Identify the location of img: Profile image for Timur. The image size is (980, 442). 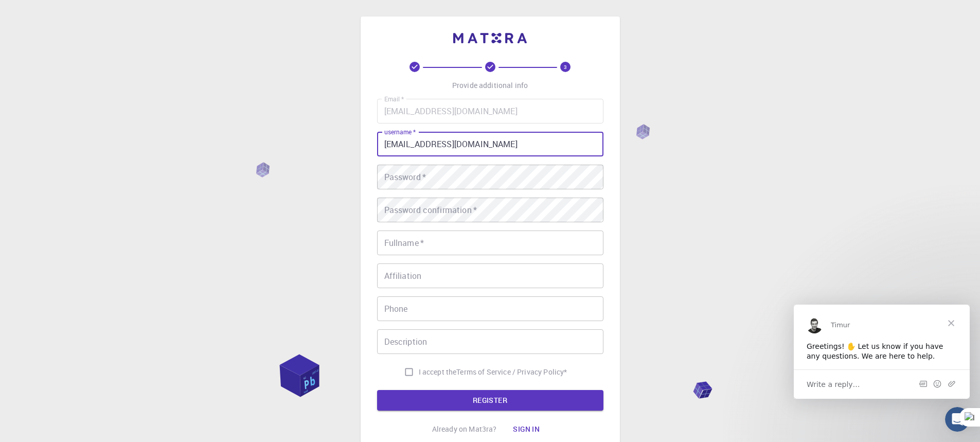
(21, 21).